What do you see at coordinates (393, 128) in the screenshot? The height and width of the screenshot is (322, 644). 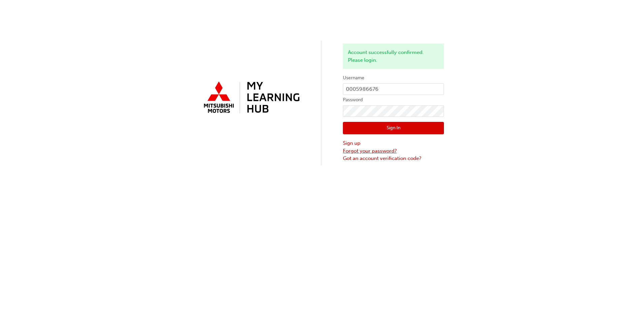 I see `button: Sign In` at bounding box center [393, 128].